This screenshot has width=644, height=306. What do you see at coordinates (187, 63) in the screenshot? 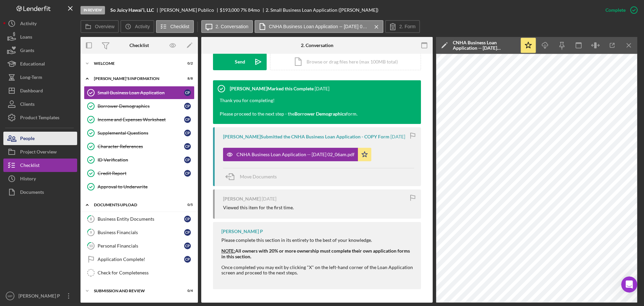
I see `div: 0 / 2` at bounding box center [187, 63].